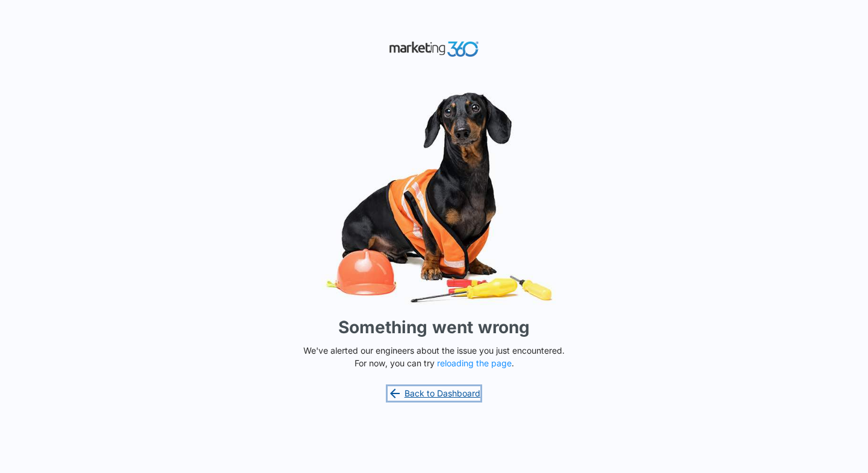 The width and height of the screenshot is (868, 473). Describe the element at coordinates (474, 363) in the screenshot. I see `button: reloading the page` at that location.